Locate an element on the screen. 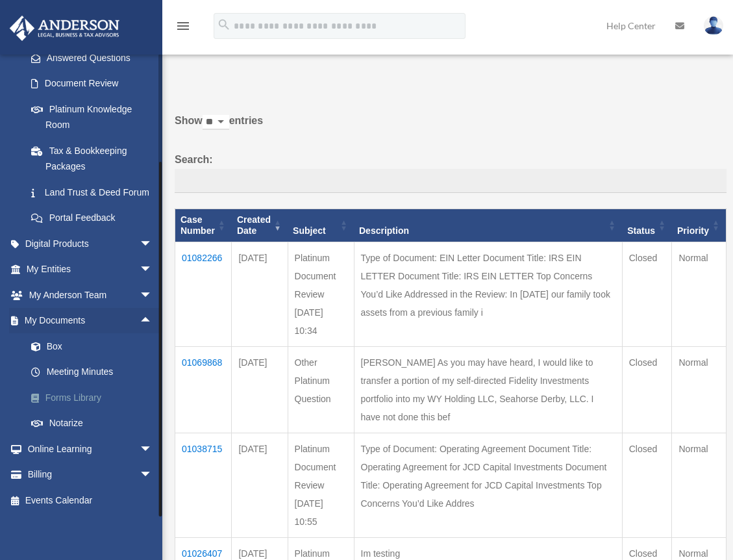 This screenshot has width=733, height=560. a: Answered Questions is located at coordinates (88, 57).